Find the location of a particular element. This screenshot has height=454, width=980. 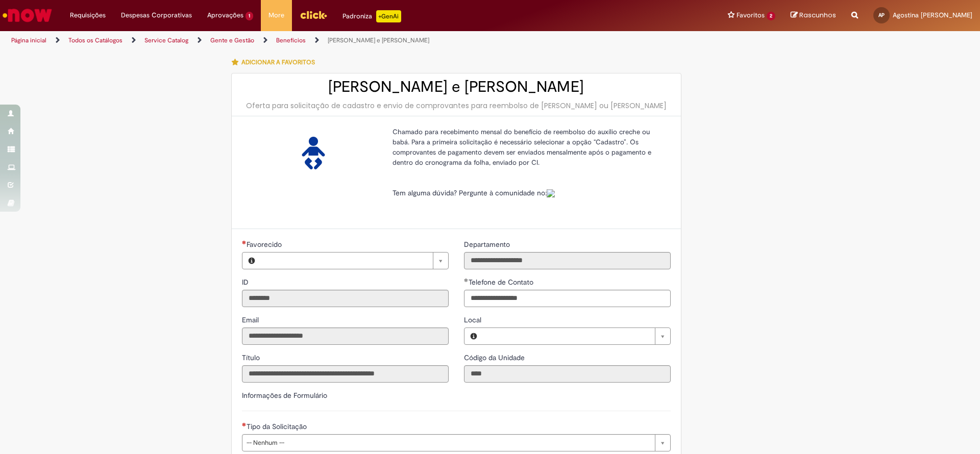

span: Local is located at coordinates (474, 320).